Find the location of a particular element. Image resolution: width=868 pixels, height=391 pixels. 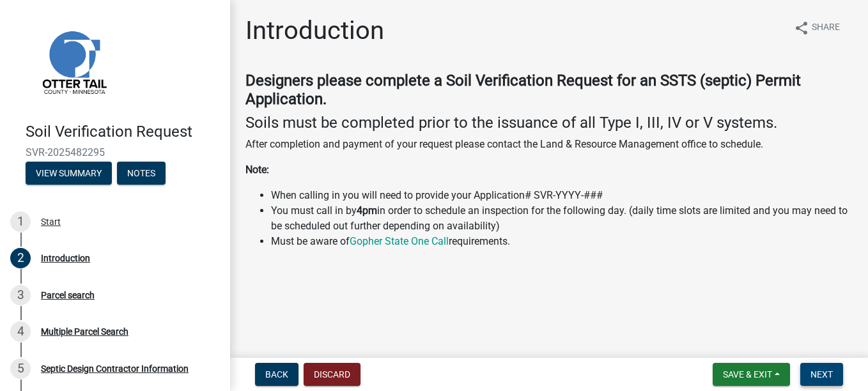

h4: Soils must be completed prior to the issuance of all Type I, III, IV or V systems. is located at coordinates (549, 122).